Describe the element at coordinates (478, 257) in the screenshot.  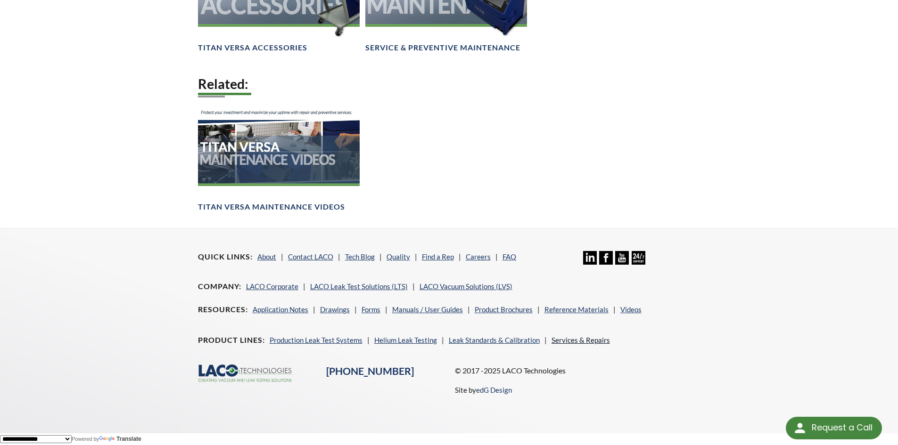
I see `a: Careers` at that location.